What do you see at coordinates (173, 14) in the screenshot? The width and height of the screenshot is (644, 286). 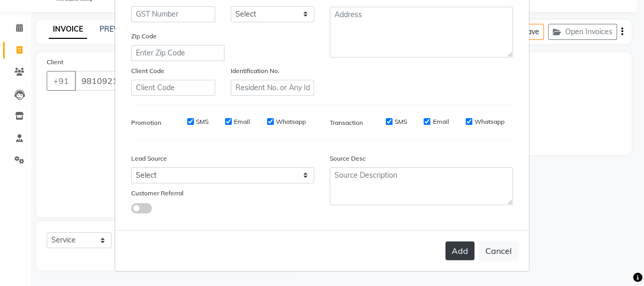 I see `input: GST Number` at bounding box center [173, 14].